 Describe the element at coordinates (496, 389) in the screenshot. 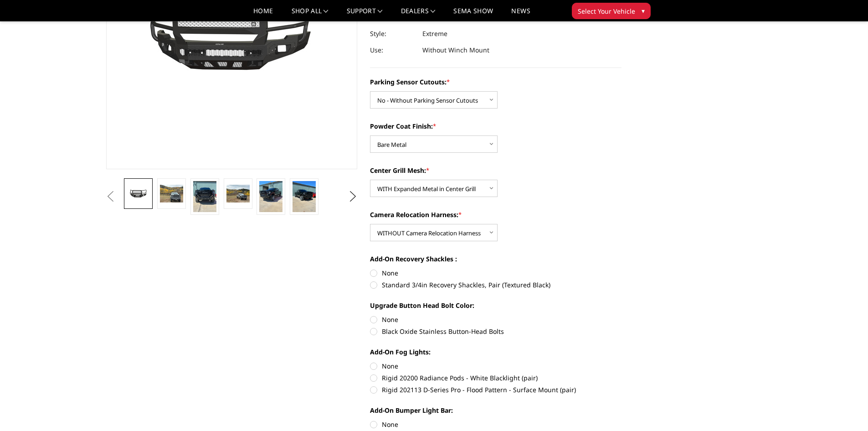

I see `label: Rigid 202113 D-Series Pro - Flood Pattern - Surface Mount (pair)` at that location.